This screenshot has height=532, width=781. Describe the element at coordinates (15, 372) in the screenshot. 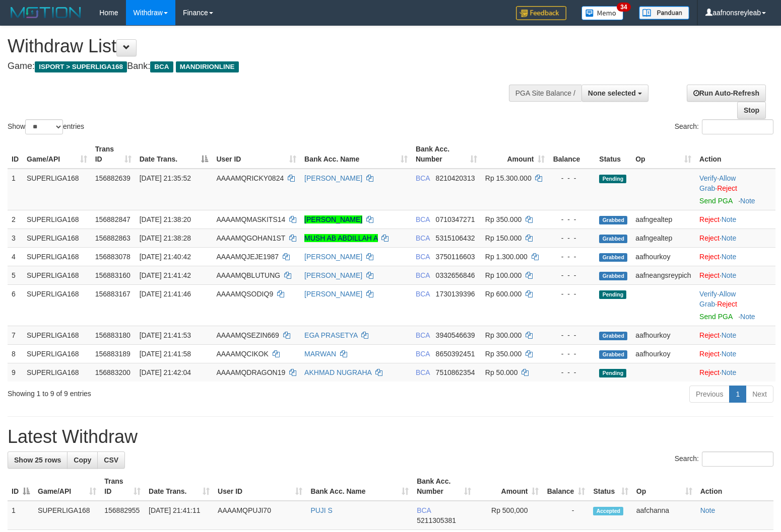

I see `td: 9` at that location.